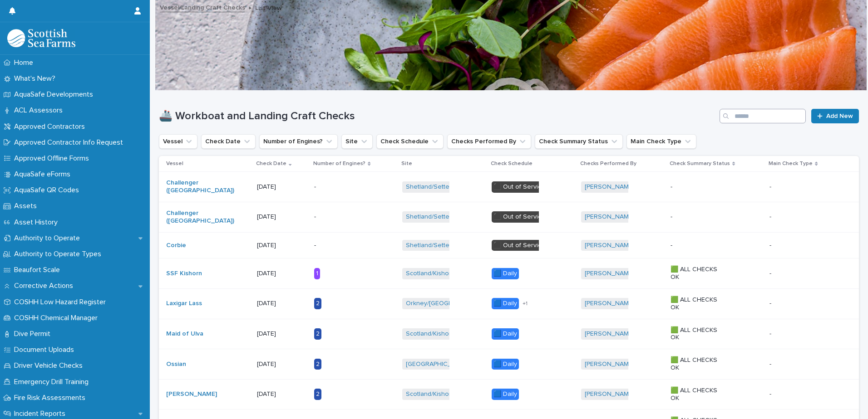  What do you see at coordinates (38, 222) in the screenshot?
I see `p: Asset History` at bounding box center [38, 222].